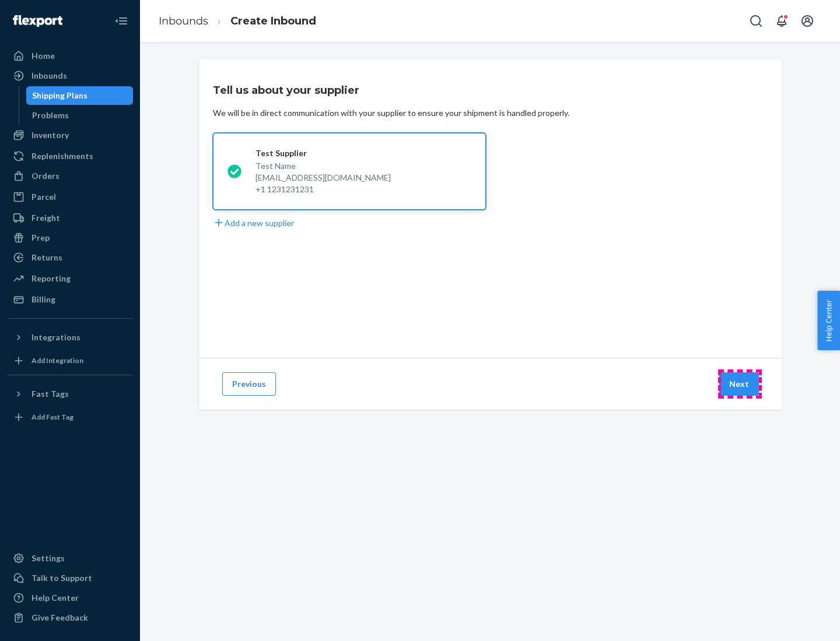 The width and height of the screenshot is (840, 641). What do you see at coordinates (47, 558) in the screenshot?
I see `div: Settings` at bounding box center [47, 558].